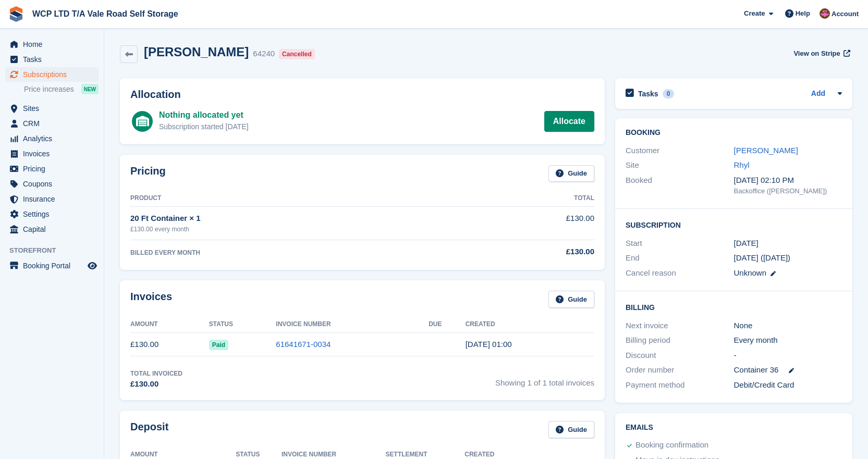 Image resolution: width=868 pixels, height=459 pixels. What do you see at coordinates (788, 340) in the screenshot?
I see `div: Every month` at bounding box center [788, 340].